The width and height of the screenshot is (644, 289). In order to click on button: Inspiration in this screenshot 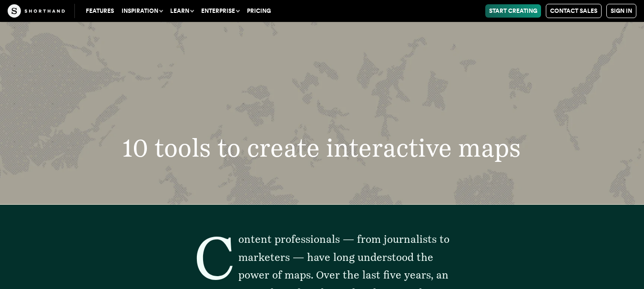, I will do `click(142, 11)`.